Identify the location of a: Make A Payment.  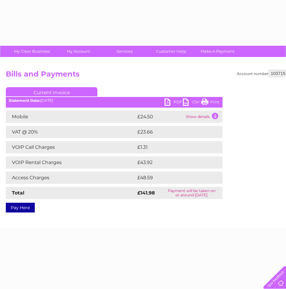
(217, 51).